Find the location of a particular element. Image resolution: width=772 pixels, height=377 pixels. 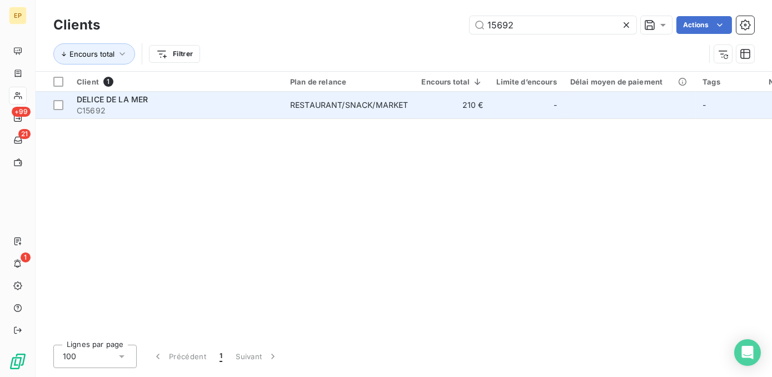

button: Actions is located at coordinates (704, 25).